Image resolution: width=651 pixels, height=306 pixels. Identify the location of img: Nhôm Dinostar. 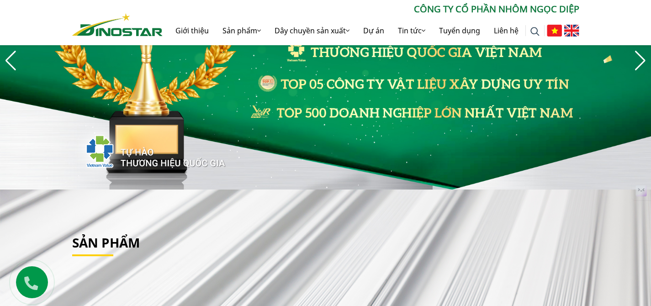
(117, 25).